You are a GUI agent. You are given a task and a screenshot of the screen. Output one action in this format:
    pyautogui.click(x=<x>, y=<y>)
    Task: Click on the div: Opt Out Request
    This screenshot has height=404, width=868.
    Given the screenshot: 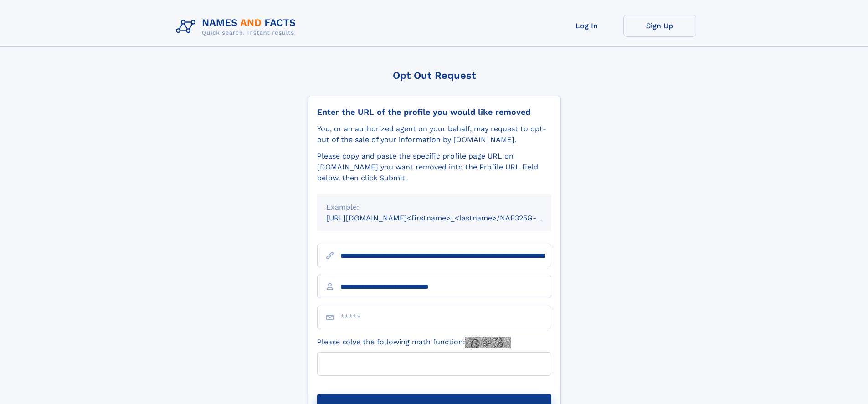 What is the action you would take?
    pyautogui.click(x=434, y=76)
    